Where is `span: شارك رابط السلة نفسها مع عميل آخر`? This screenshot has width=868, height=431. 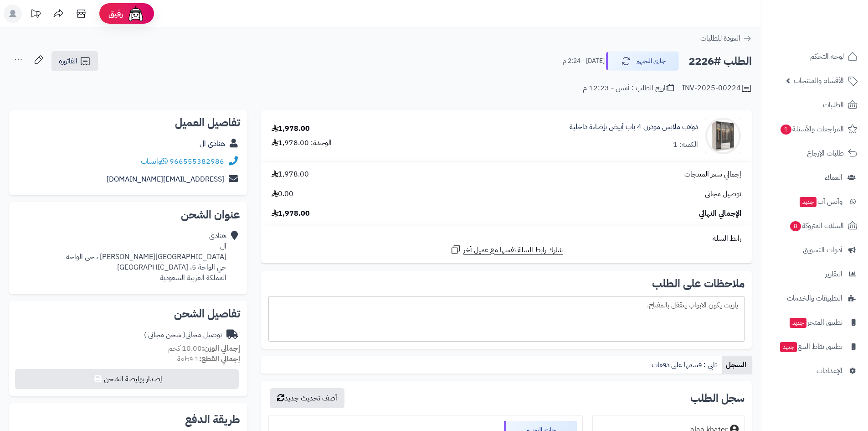
span: شارك رابط السلة نفسها مع عميل آخر is located at coordinates (513, 250).